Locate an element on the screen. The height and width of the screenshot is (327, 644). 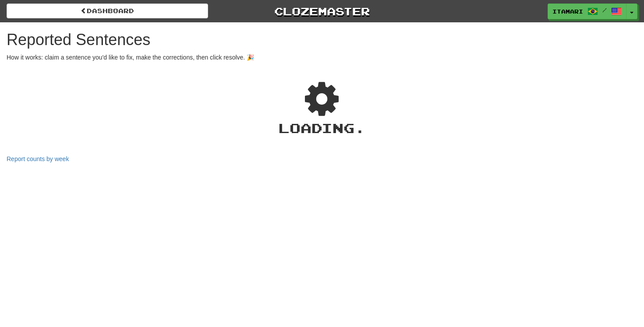
a: Clozemaster is located at coordinates (322, 11).